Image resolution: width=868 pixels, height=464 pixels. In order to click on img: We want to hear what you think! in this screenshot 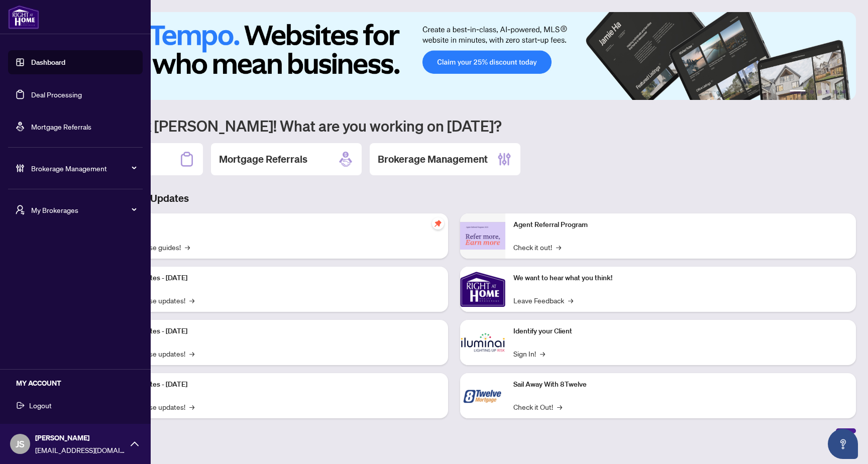, I will do `click(482, 289)`.